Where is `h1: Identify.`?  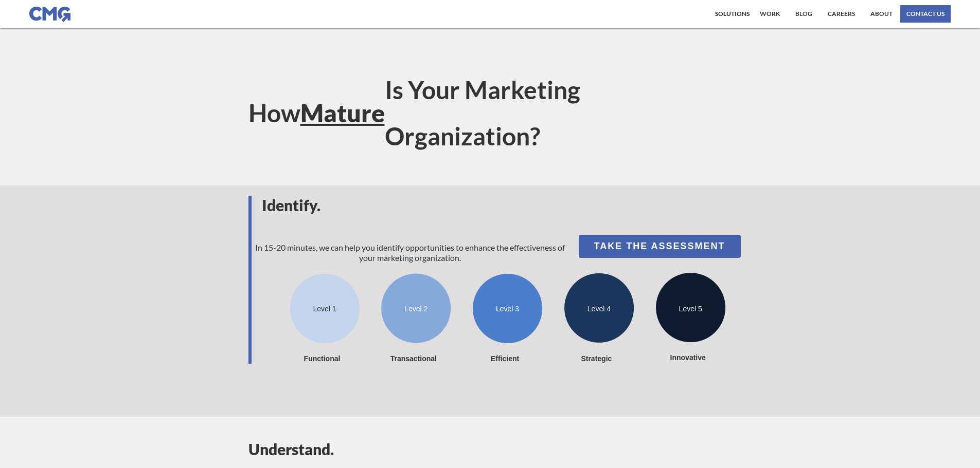 h1: Identify. is located at coordinates (497, 205).